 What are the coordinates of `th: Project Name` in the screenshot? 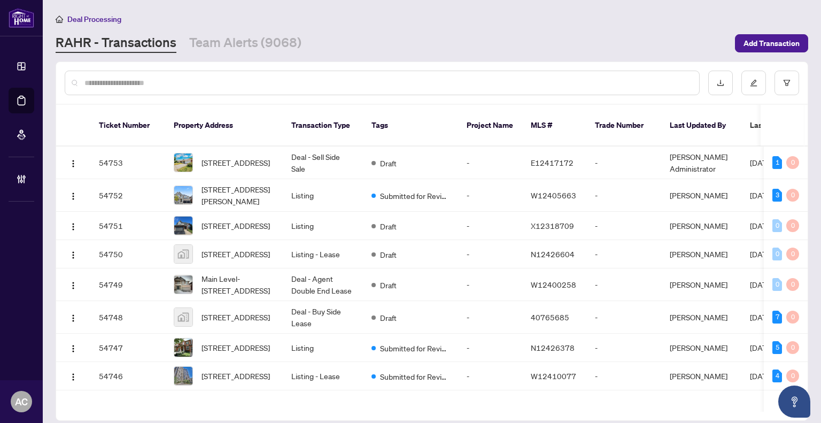 It's located at (490, 126).